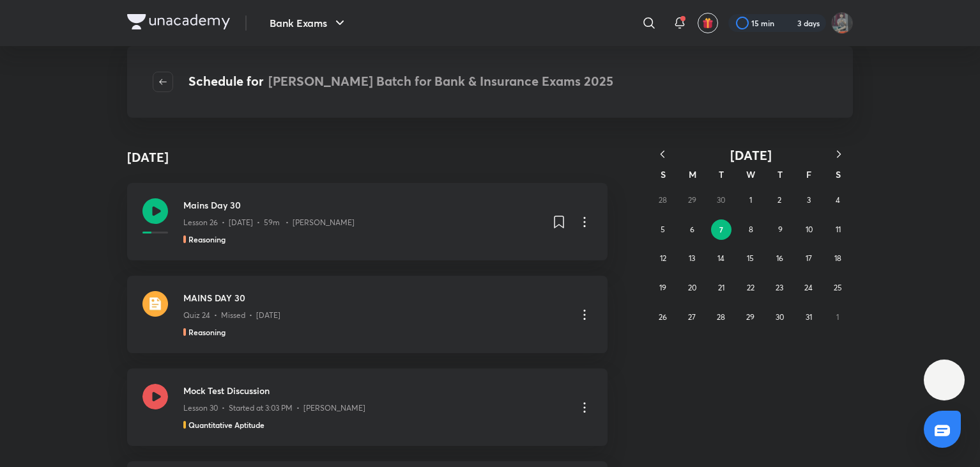 This screenshot has width=980, height=467. Describe the element at coordinates (809, 317) in the screenshot. I see `abbr: October 31, 2025` at that location.